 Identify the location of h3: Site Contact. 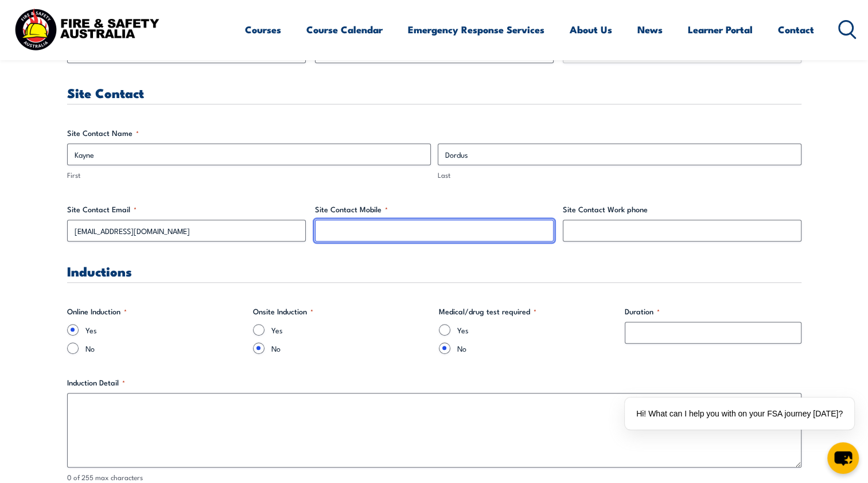
(434, 92).